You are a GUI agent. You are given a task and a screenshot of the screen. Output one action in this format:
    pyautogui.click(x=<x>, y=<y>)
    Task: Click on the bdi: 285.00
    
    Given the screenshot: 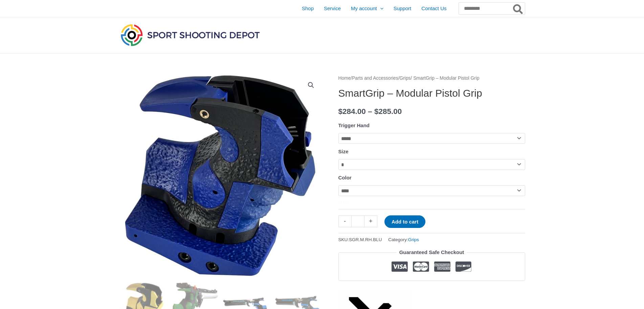 What is the action you would take?
    pyautogui.click(x=388, y=111)
    